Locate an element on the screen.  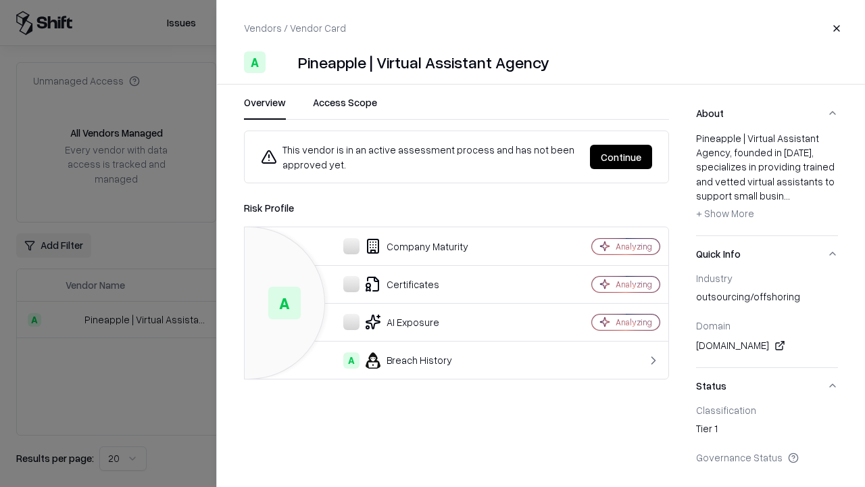
div: Quick Info is located at coordinates (767, 319).